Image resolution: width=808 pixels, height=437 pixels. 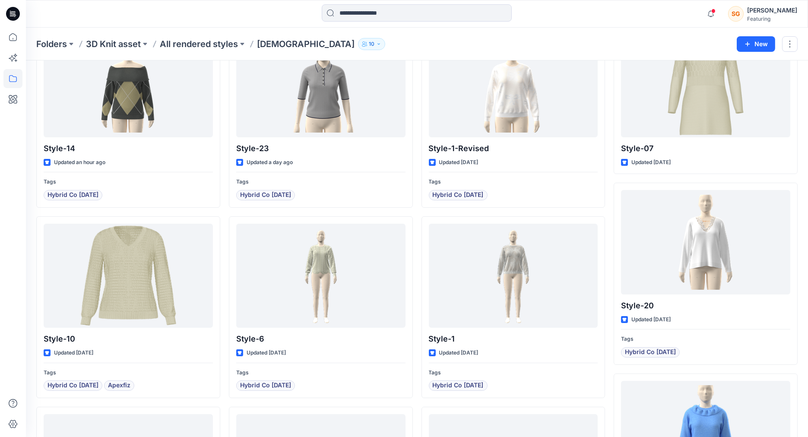 I want to click on a: Style-10, so click(x=128, y=276).